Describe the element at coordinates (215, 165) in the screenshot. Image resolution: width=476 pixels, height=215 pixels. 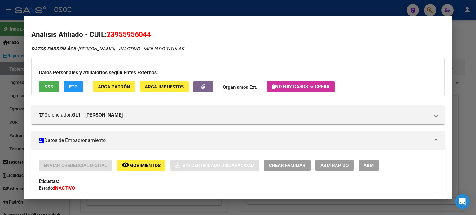
I see `button: Sin Certificado Discapacidad` at that location.